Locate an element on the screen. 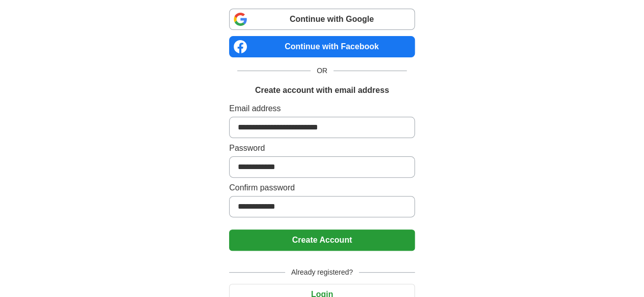  a: Continue with Google is located at coordinates (322, 19).